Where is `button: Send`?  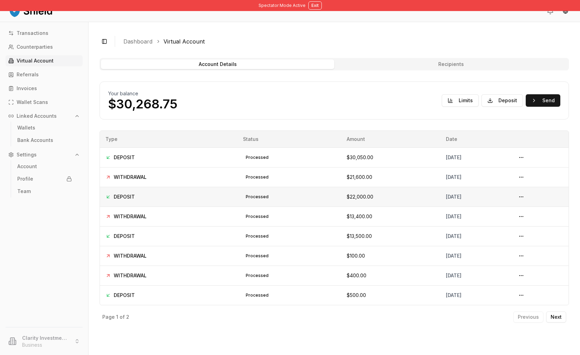 button: Send is located at coordinates (543, 101).